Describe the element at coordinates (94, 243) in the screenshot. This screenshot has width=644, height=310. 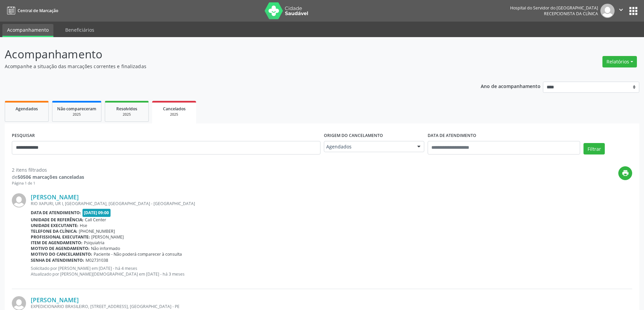
I see `span: Psiquiatria` at that location.